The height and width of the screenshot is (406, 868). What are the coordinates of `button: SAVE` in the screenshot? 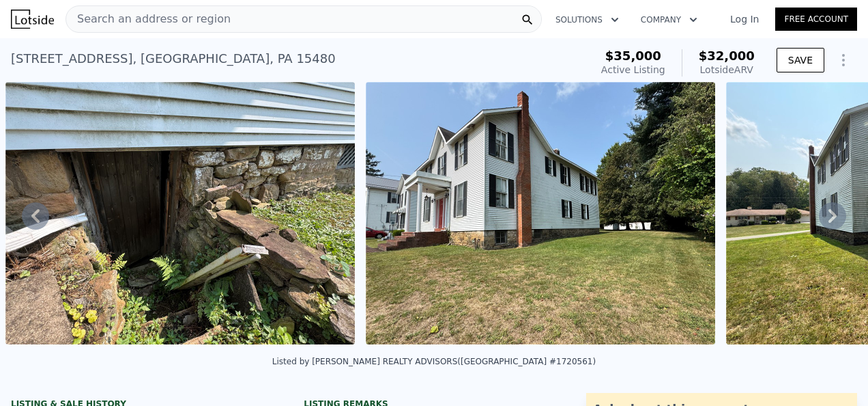 It's located at (801, 60).